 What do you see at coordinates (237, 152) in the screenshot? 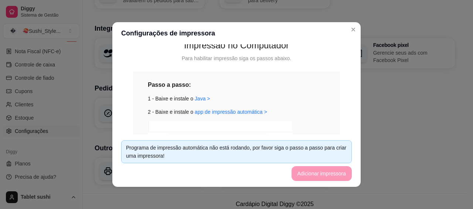
I see `div: Programa de impressão automática não está rodando, por favor siga o passo a passo para criar uma ...` at bounding box center [237, 152].